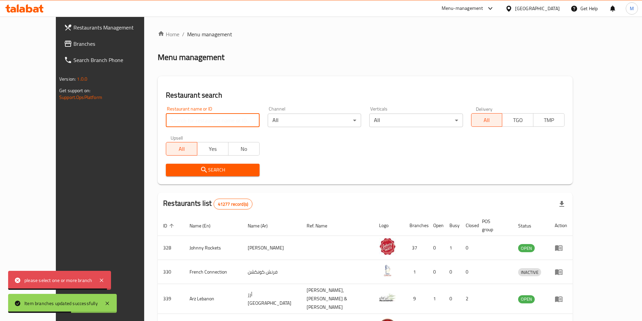 The height and width of the screenshot is (321, 642). Describe the element at coordinates (111, 27) in the screenshot. I see `a: Restaurants Management` at that location.